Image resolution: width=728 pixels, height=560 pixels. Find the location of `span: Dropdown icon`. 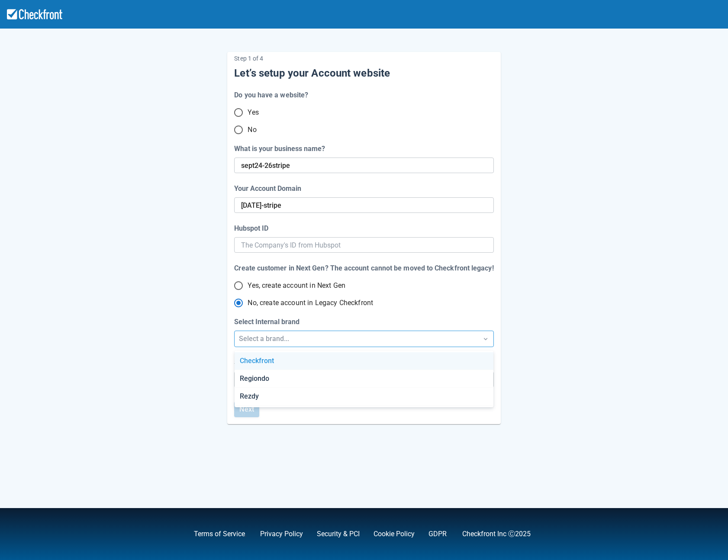

span: Dropdown icon is located at coordinates (486, 339).